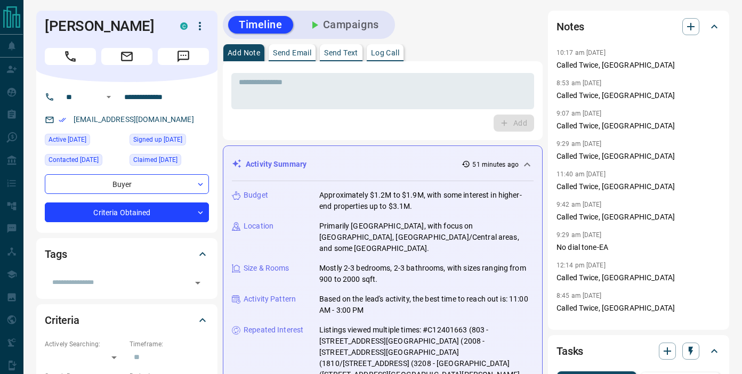  Describe the element at coordinates (276, 164) in the screenshot. I see `p: Activity Summary` at that location.